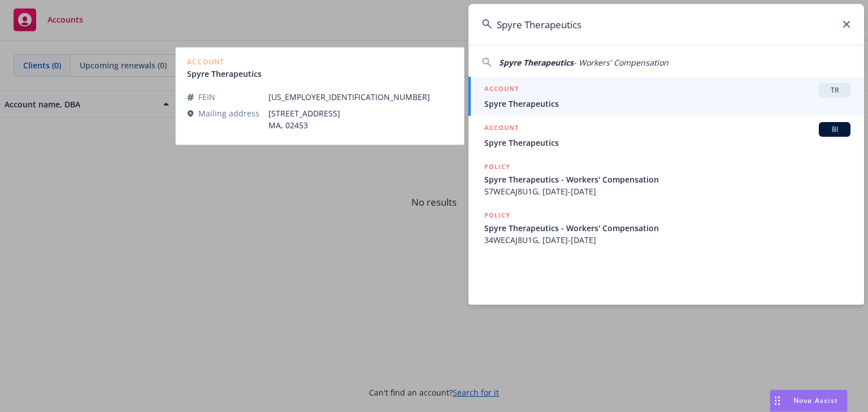 This screenshot has height=412, width=868. What do you see at coordinates (621, 62) in the screenshot?
I see `span: - Workers' Compensation` at bounding box center [621, 62].